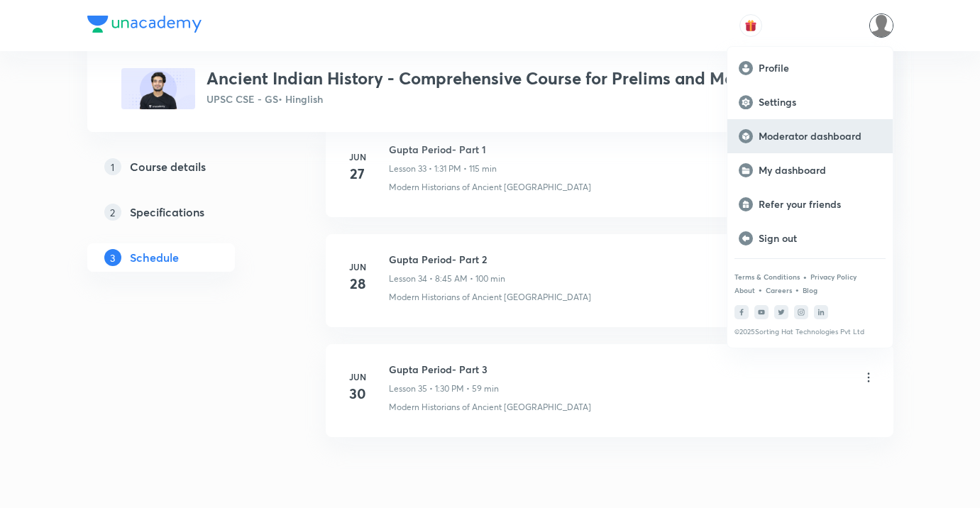 The width and height of the screenshot is (980, 508). I want to click on p: My dashboard, so click(819, 171).